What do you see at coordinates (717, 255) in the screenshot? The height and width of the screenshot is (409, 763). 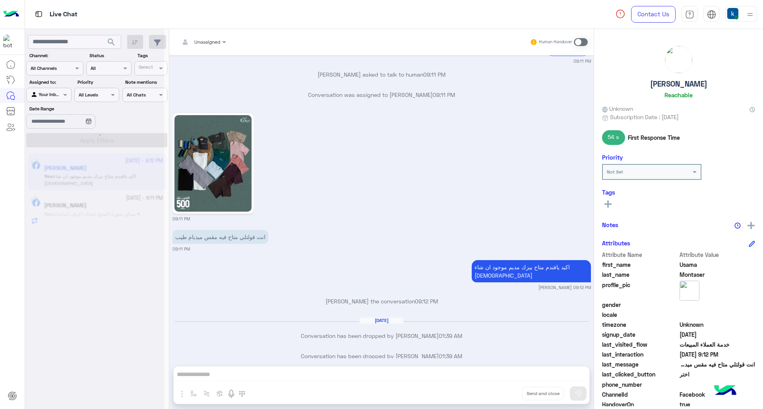 I see `span: Attribute Value` at bounding box center [717, 255].